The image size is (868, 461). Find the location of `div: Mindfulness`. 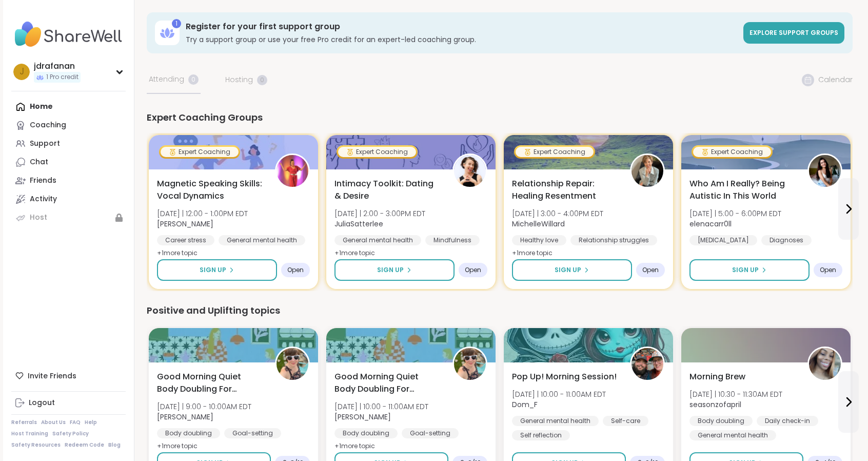

div: Mindfulness is located at coordinates (452, 240).